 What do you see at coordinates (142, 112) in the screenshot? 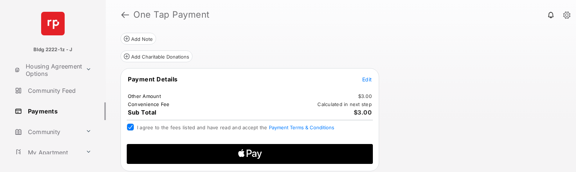
I see `span: Sub Total` at bounding box center [142, 112].